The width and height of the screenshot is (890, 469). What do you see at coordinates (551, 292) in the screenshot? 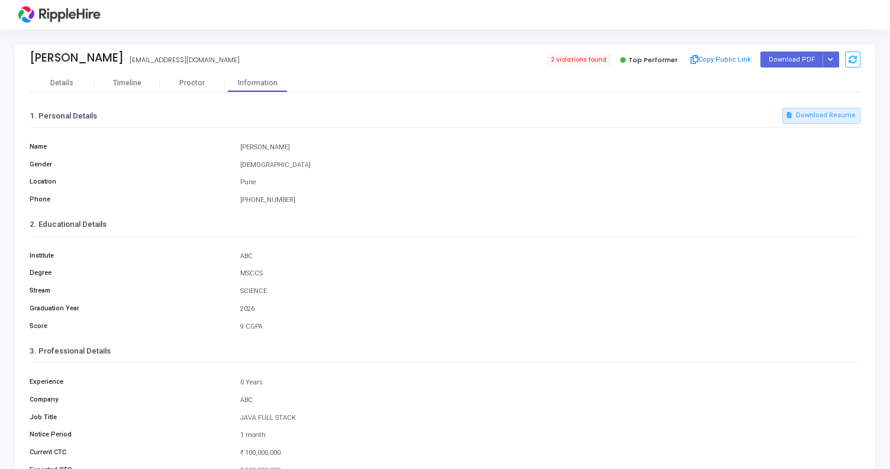
I see `div: SCIENCE` at bounding box center [551, 292].